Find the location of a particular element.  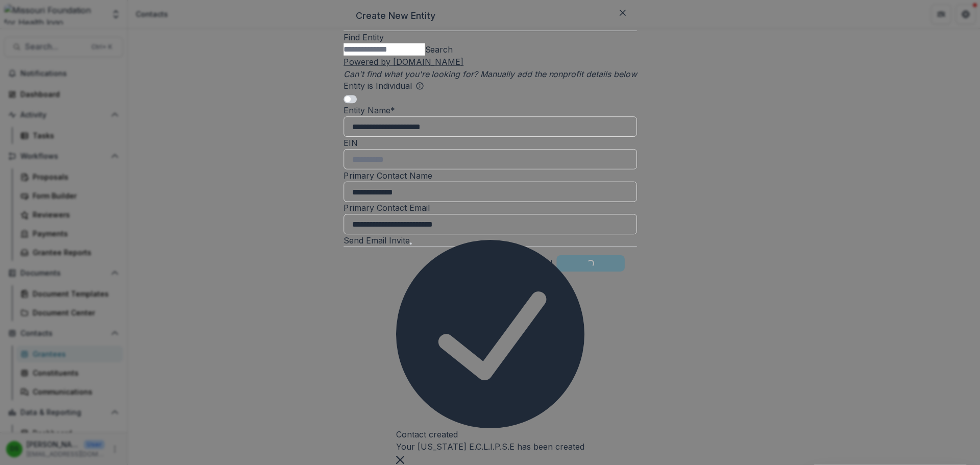

label: Find Entity is located at coordinates (364, 37).